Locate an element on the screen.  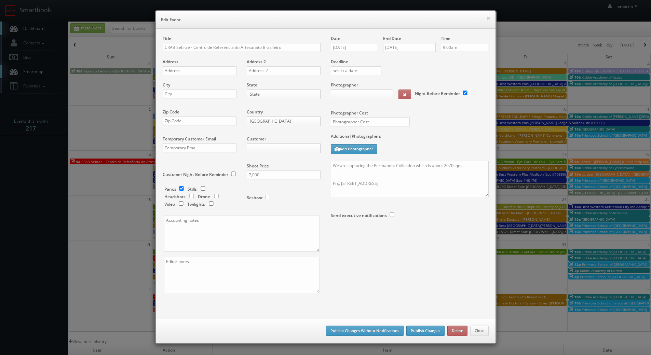
label: End Date is located at coordinates (392, 38).